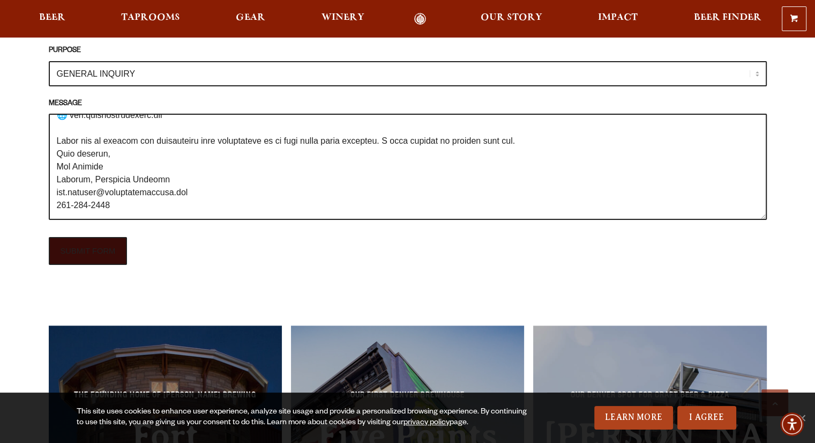 Image resolution: width=815 pixels, height=443 pixels. What do you see at coordinates (88, 251) in the screenshot?
I see `input: SUBMIT FORM` at bounding box center [88, 251].